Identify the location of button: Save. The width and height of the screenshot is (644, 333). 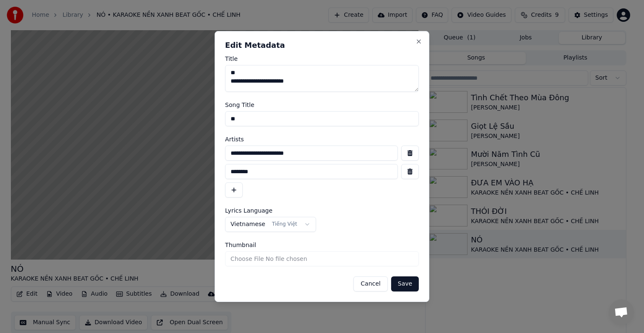
(405, 284).